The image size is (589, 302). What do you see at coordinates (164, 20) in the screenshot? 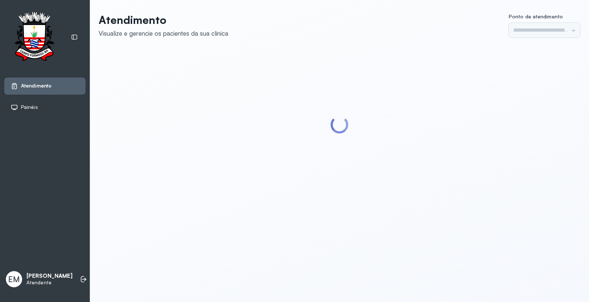
I see `p: Atendimento` at bounding box center [164, 20].